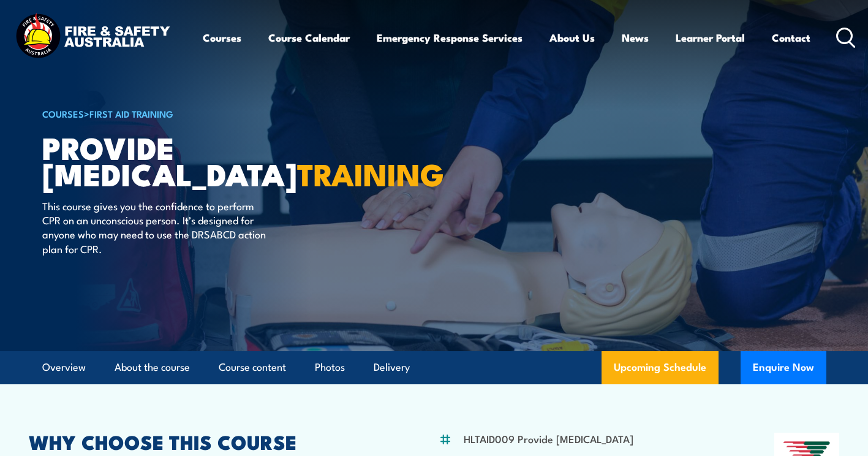 Image resolution: width=868 pixels, height=456 pixels. I want to click on a: Photos, so click(330, 367).